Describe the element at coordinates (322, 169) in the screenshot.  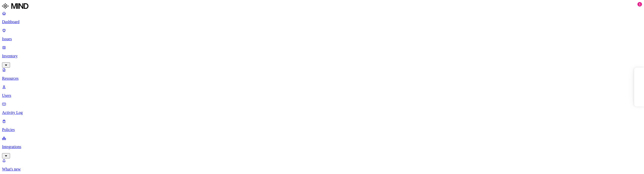
I see `p: What's new` at that location.